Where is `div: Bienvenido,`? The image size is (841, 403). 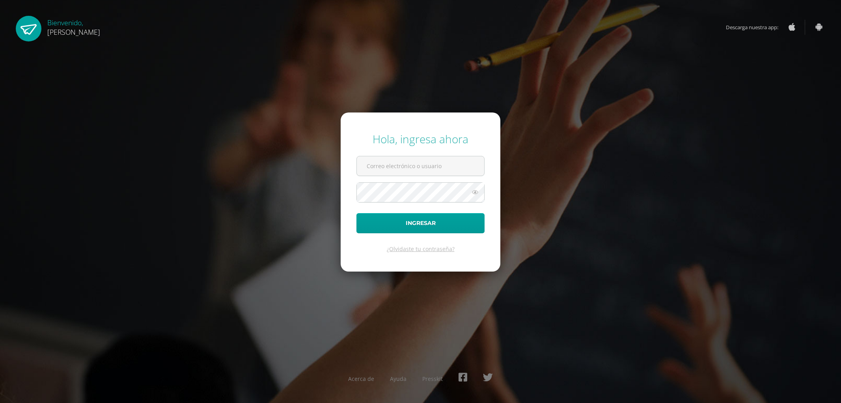
div: Bienvenido, is located at coordinates (74, 26).